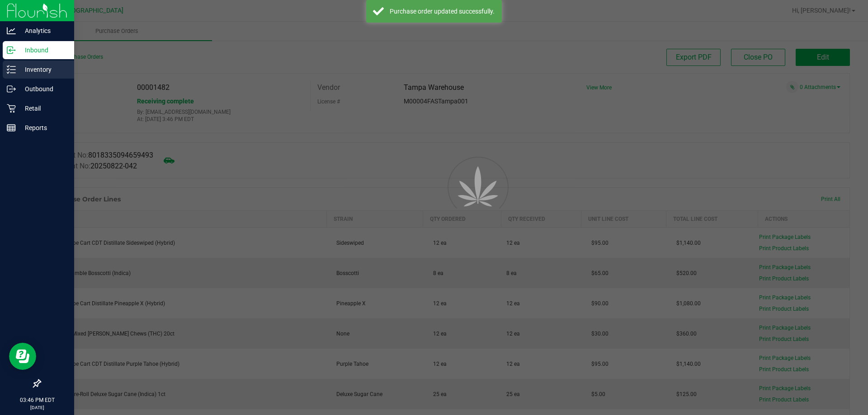  Describe the element at coordinates (11, 127) in the screenshot. I see `inline-svg: Reports` at that location.